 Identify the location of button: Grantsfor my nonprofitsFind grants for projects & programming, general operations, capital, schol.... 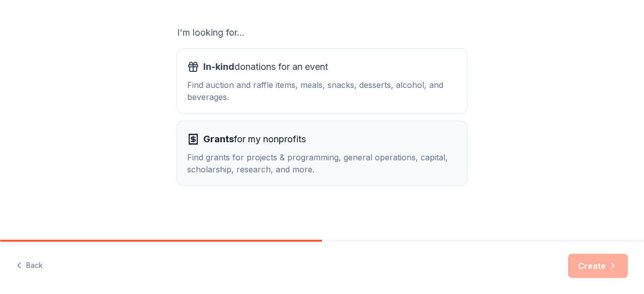
(322, 153).